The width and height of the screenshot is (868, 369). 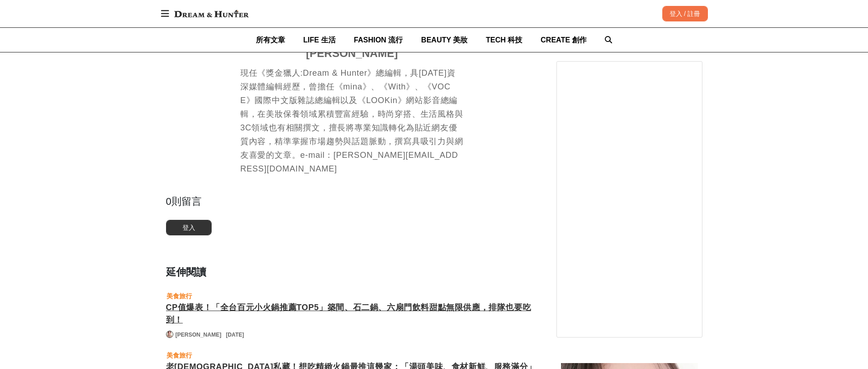 I want to click on div: CP值爆表！「全台百元小火鍋推薦TOP5」築間、石二鍋、六扇門飲料甜點無限供應，排隊也要吃到！, so click(x=352, y=313).